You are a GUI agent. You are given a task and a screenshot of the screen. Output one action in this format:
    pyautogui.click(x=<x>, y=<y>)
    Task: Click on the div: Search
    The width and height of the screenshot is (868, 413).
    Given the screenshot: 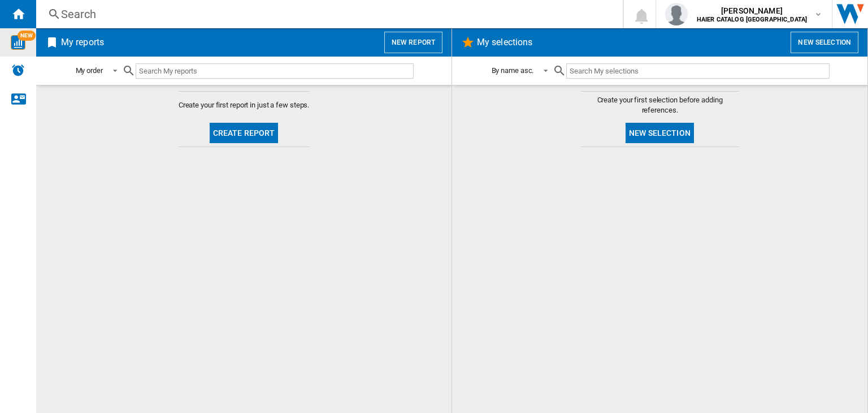 What is the action you would take?
    pyautogui.click(x=327, y=14)
    